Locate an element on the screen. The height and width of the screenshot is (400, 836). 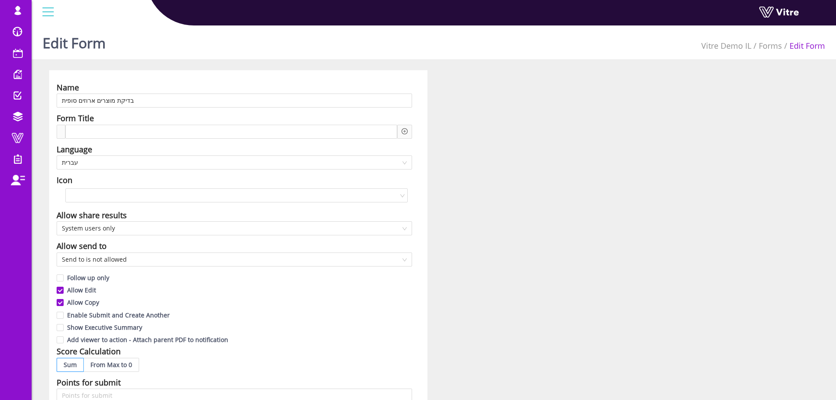
a: Vitre Demo IL is located at coordinates (727, 46).